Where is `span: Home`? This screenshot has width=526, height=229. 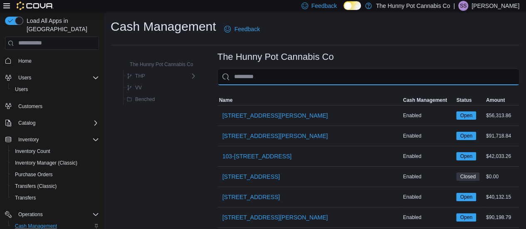
span: Home is located at coordinates (25, 61).